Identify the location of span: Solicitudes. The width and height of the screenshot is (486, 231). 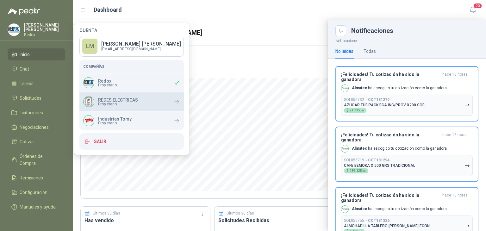
(30, 98).